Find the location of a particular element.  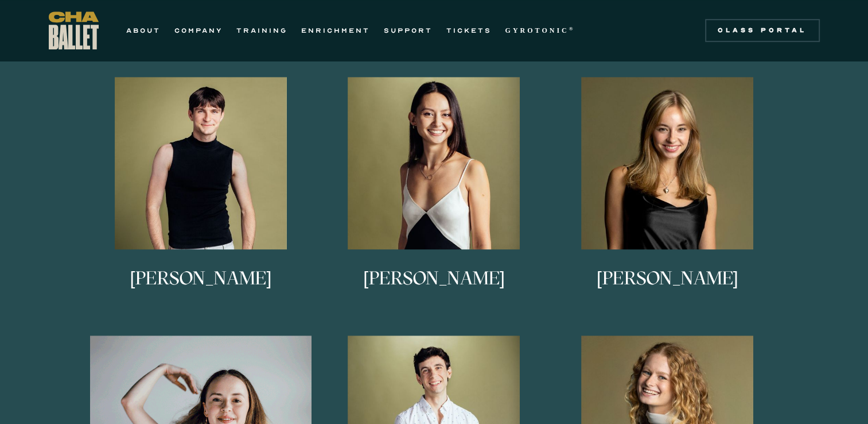

div: Class Portal is located at coordinates (763, 31).